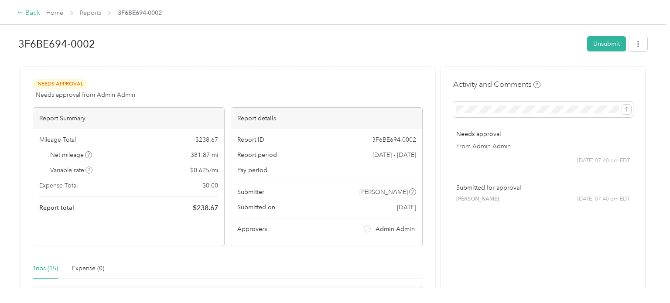  What do you see at coordinates (29, 13) in the screenshot?
I see `div: Back` at bounding box center [29, 13].